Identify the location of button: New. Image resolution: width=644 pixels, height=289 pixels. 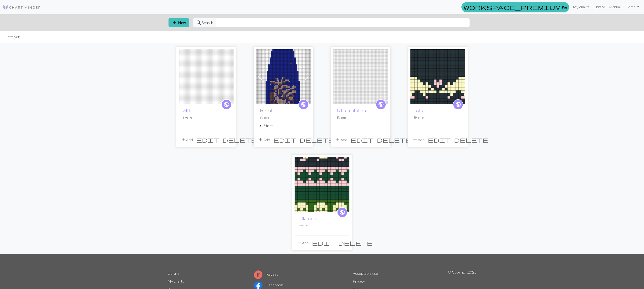
(179, 23).